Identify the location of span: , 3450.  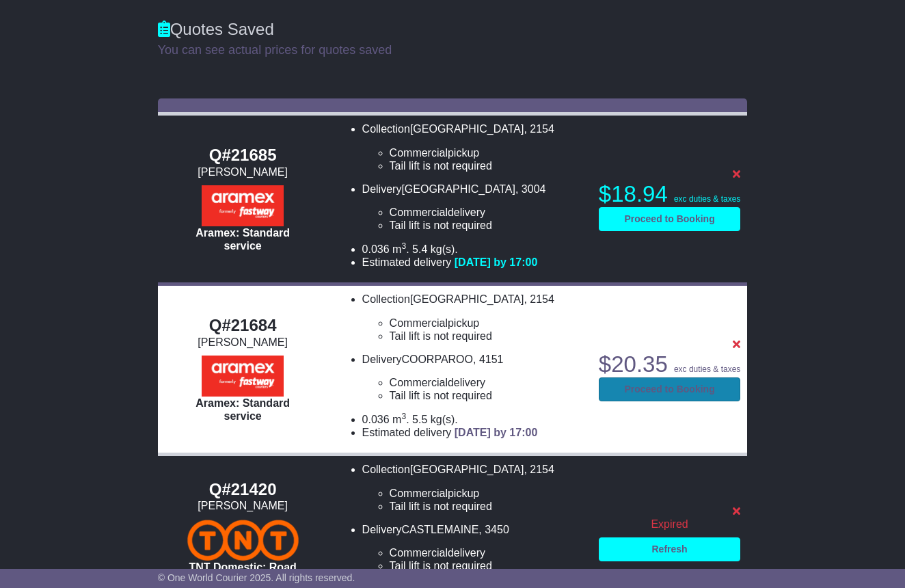
(493, 529).